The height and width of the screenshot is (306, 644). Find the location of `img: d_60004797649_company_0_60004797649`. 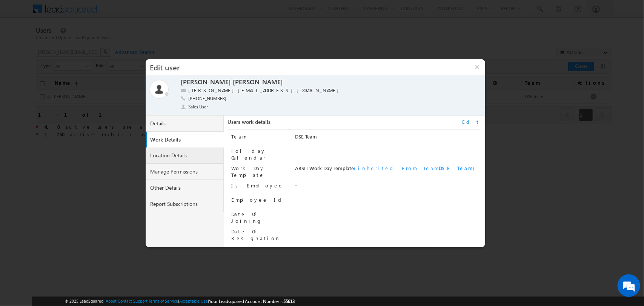

img: d_60004797649_company_0_60004797649 is located at coordinates (23, 44).